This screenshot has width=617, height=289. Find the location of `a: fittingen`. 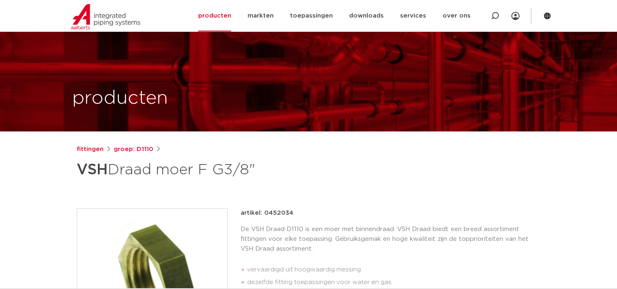

a: fittingen is located at coordinates (90, 149).